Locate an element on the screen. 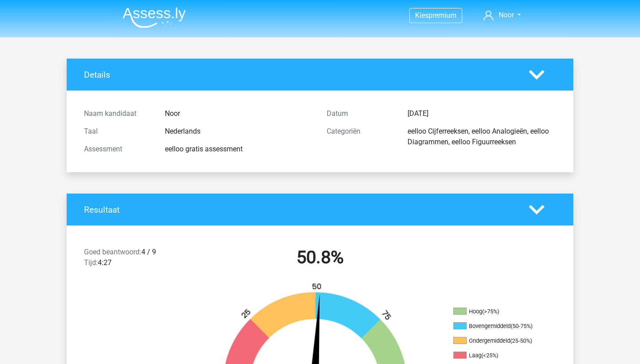 The height and width of the screenshot is (364, 640). li: Laag is located at coordinates (497, 356).